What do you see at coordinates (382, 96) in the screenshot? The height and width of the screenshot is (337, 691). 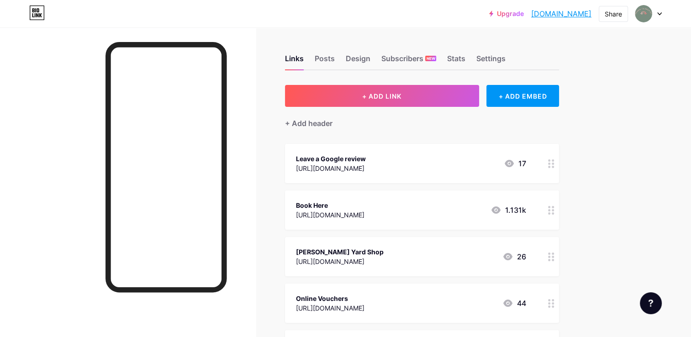 I see `span: + ADD LINK` at bounding box center [382, 96].